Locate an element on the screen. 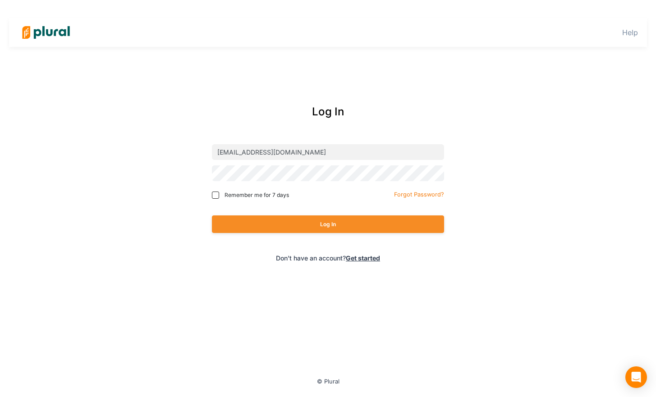  input: Remember me for 7 days is located at coordinates (216, 195).